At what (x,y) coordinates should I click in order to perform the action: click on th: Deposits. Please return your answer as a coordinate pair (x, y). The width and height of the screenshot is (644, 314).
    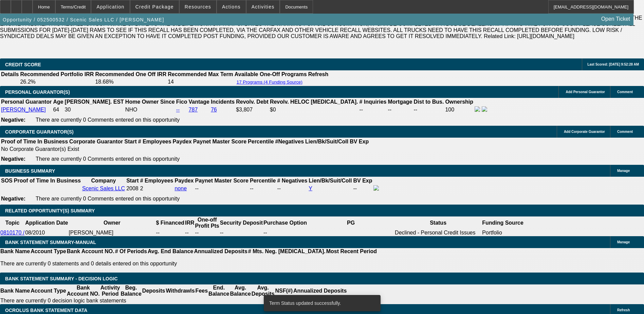
    Looking at the image, I should click on (154, 291).